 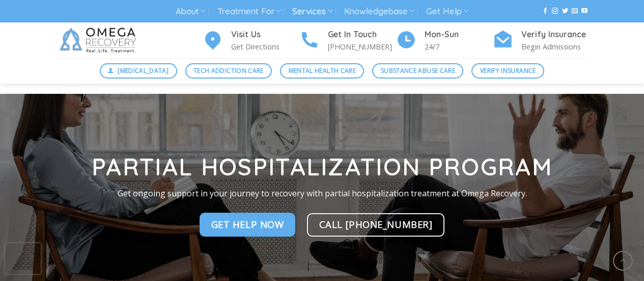 I want to click on a: Send us an email, so click(x=575, y=11).